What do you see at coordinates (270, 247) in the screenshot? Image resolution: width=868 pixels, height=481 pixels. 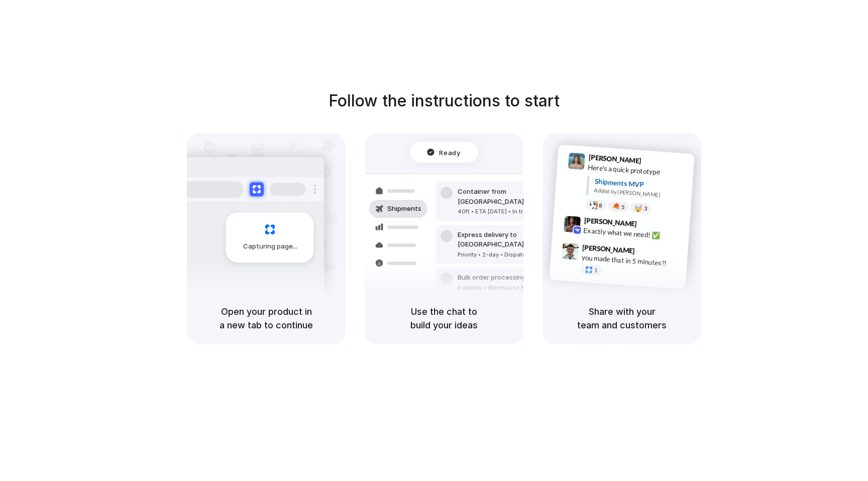 I see `span: Capturing page` at bounding box center [270, 247].